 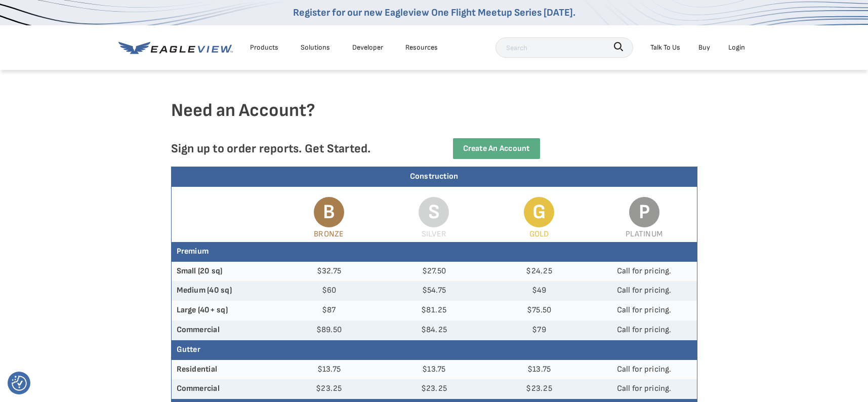 I want to click on td: $49, so click(x=539, y=291).